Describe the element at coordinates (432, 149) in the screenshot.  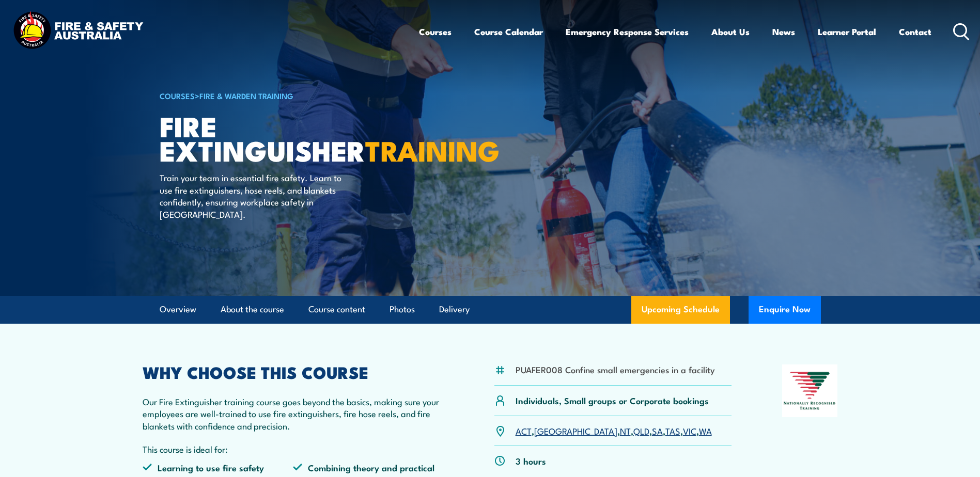
I see `strong: TRAINING` at that location.